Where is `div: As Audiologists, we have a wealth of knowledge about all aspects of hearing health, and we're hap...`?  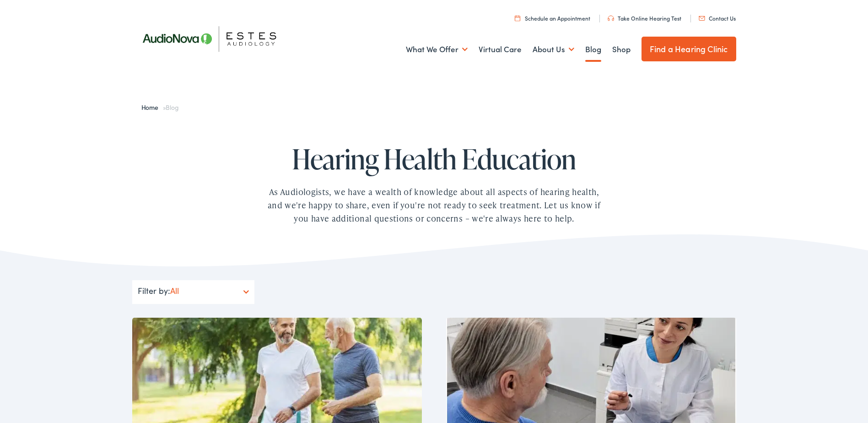
div: As Audiologists, we have a wealth of knowledge about all aspects of hearing health, and we're hap... is located at coordinates (434, 205).